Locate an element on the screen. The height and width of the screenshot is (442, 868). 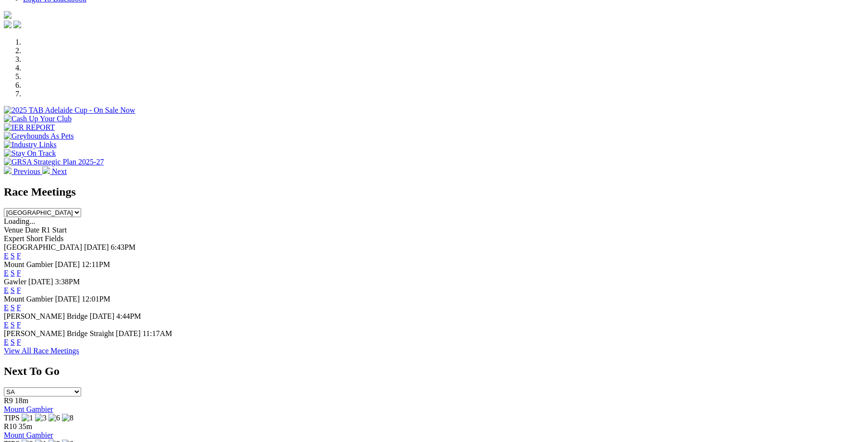
img: 6 is located at coordinates (54, 418).